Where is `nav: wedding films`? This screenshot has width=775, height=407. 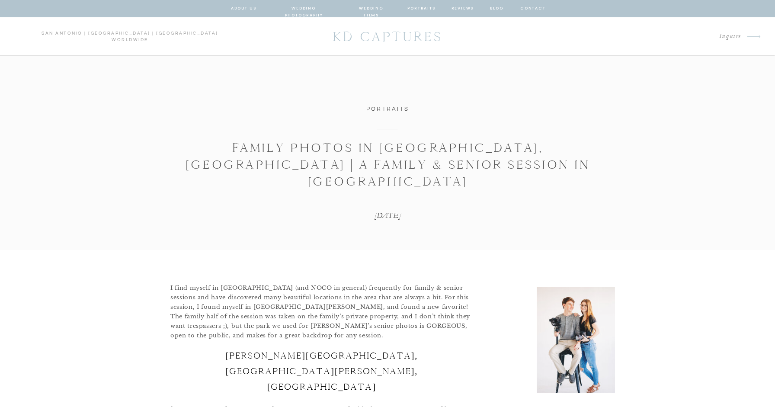
nav: wedding films is located at coordinates (371, 9).